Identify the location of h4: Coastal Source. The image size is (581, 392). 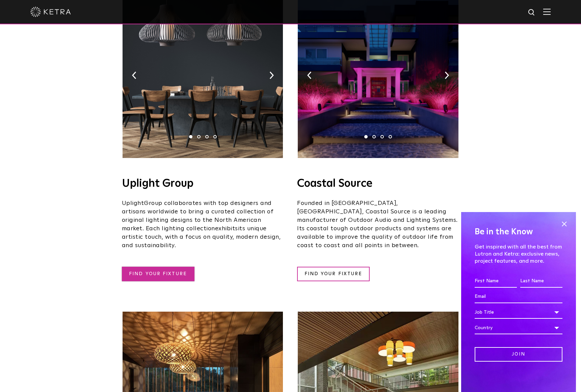
(378, 184).